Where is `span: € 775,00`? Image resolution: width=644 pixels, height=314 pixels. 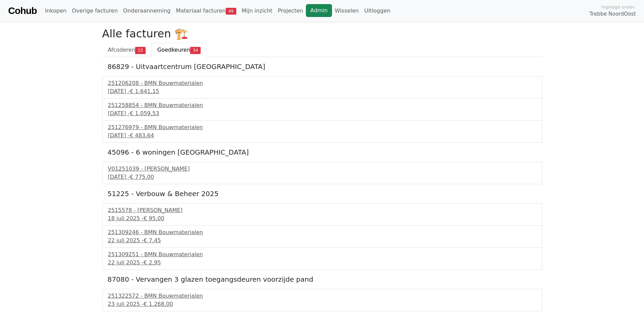
span: € 775,00 is located at coordinates (142, 177).